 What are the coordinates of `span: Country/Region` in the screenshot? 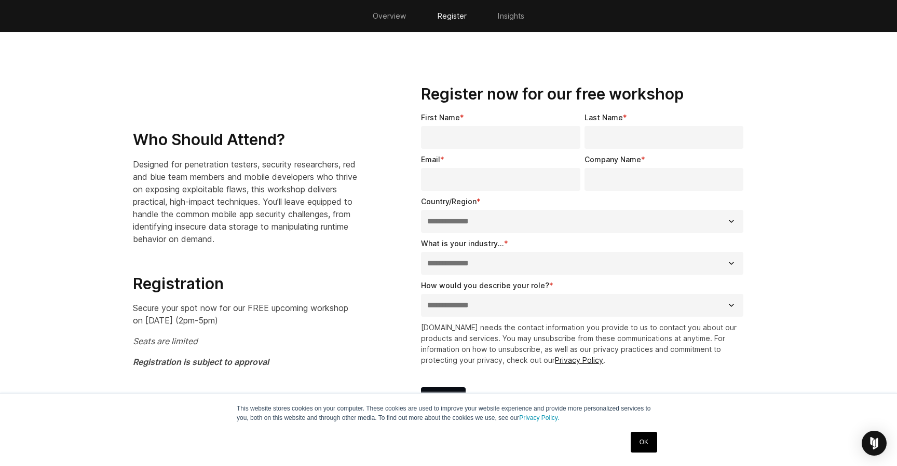 It's located at (448, 201).